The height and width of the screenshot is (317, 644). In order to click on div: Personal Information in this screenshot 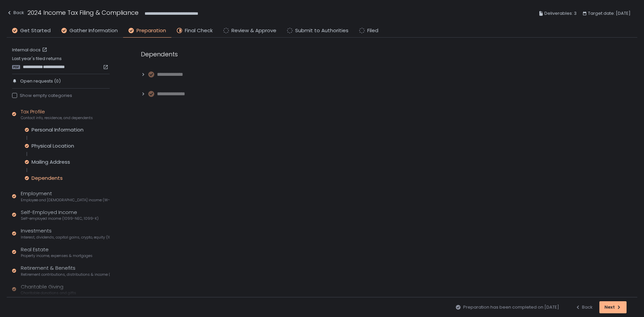, I will do `click(58, 130)`.